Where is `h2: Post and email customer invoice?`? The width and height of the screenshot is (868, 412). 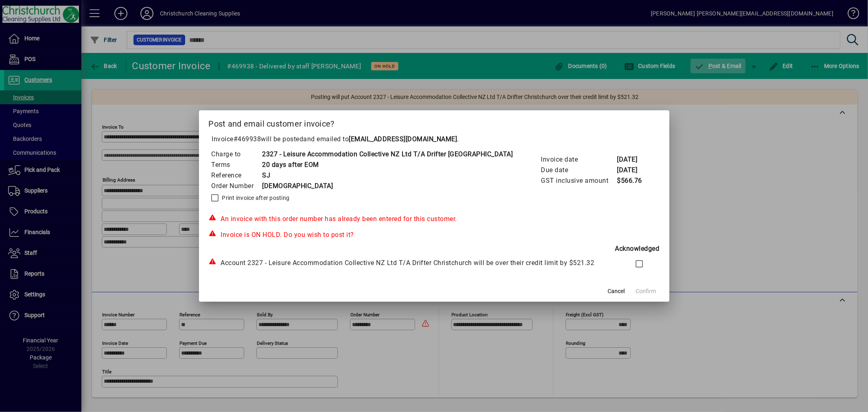
h2: Post and email customer invoice? is located at coordinates (434, 122).